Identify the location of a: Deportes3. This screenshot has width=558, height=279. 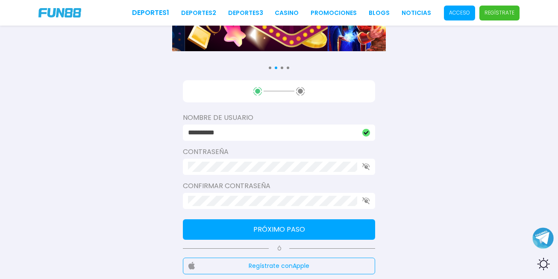
(246, 13).